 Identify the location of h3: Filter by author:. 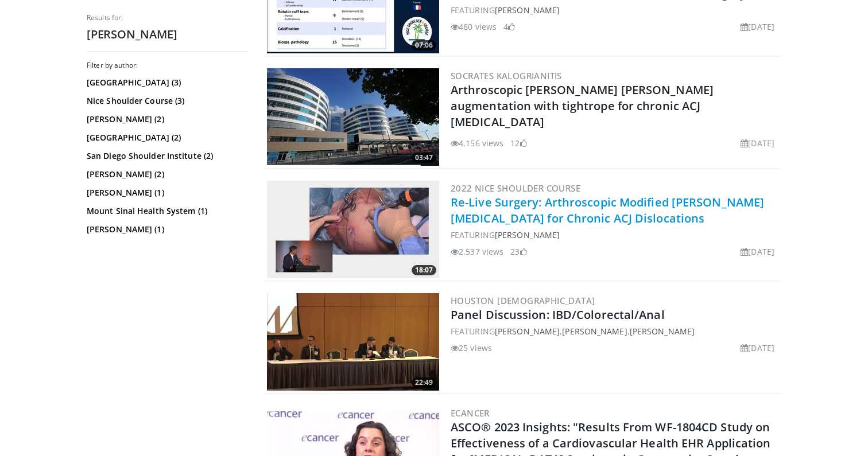
(167, 66).